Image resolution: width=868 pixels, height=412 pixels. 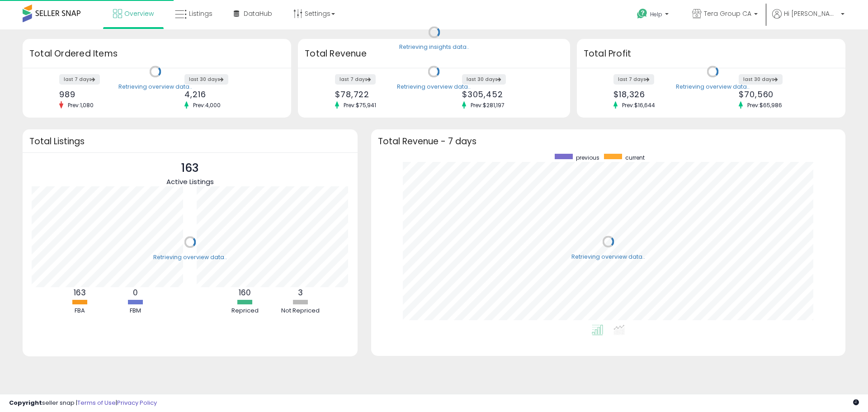 I want to click on i: Get Help, so click(x=642, y=14).